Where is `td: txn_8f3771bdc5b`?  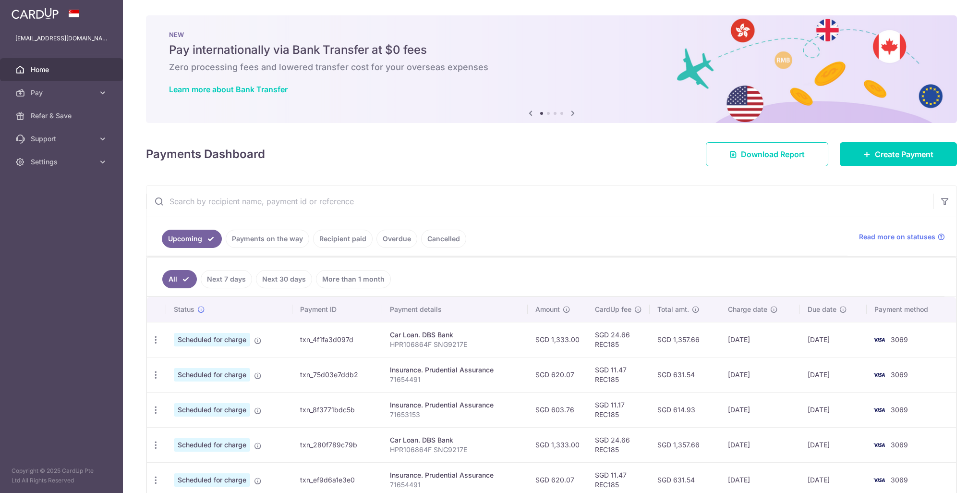
td: txn_8f3771bdc5b is located at coordinates (337, 409).